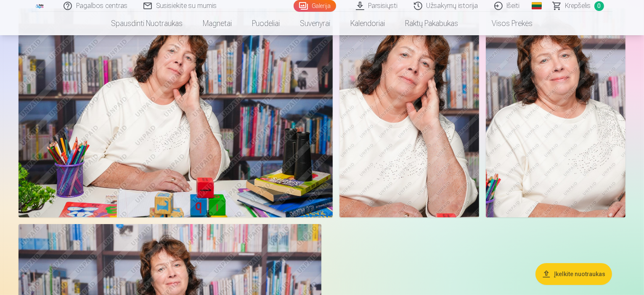  I want to click on a: Spausdinti nuotraukas, so click(147, 24).